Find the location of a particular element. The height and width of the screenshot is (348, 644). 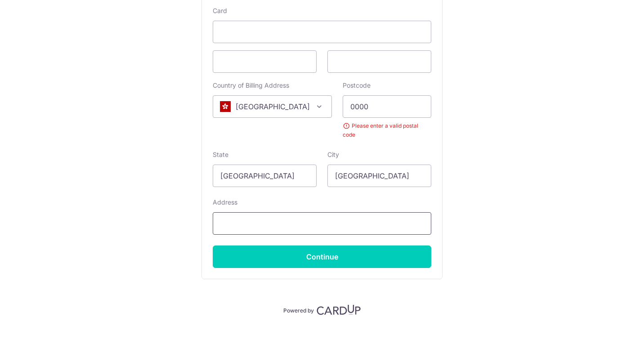

label: Country of Billing Address is located at coordinates (251, 86).